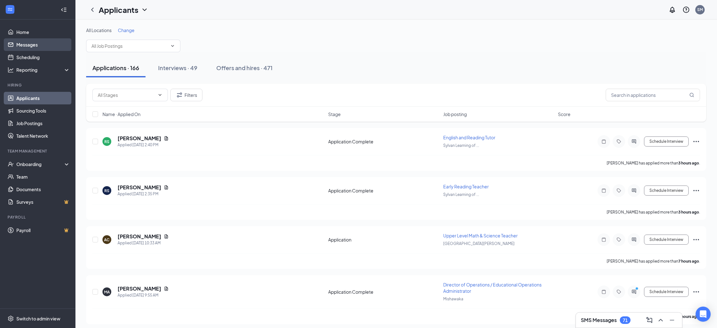 The height and width of the screenshot is (328, 717). I want to click on input: All Job Postings, so click(129, 46).